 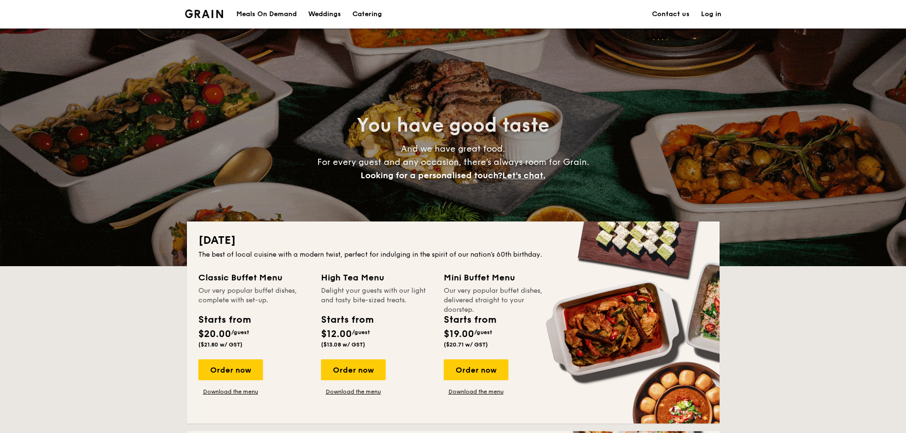 I want to click on span: ($20.71 w/ GST), so click(x=466, y=345).